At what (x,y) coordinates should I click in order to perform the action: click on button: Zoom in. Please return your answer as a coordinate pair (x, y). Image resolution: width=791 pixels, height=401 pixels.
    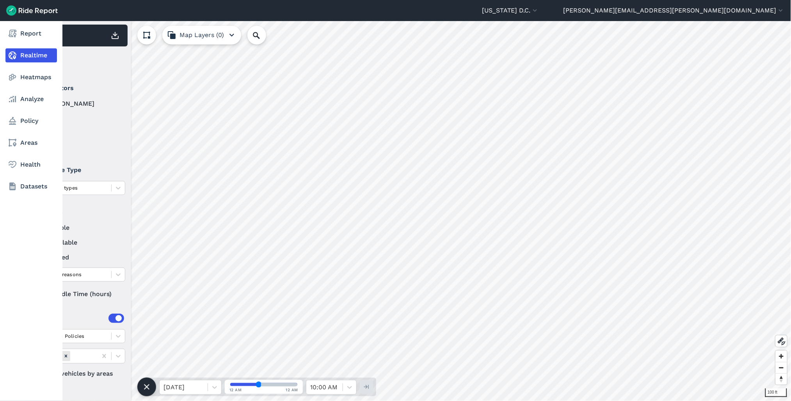
    Looking at the image, I should click on (781, 356).